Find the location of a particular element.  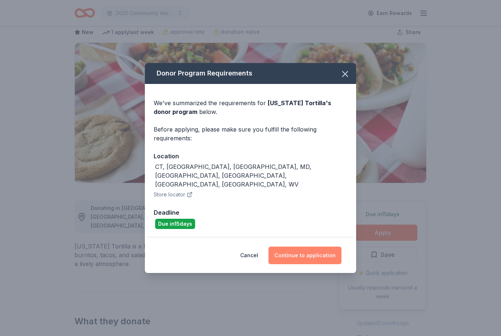

div: Location is located at coordinates (250, 156).